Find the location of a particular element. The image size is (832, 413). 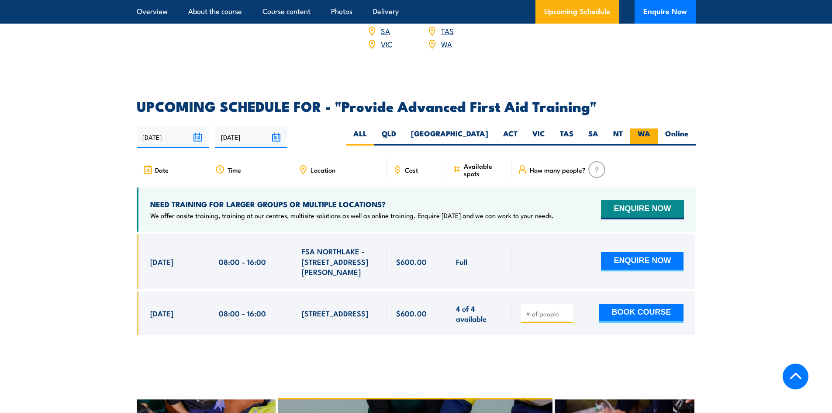

label: WA is located at coordinates (644, 137).